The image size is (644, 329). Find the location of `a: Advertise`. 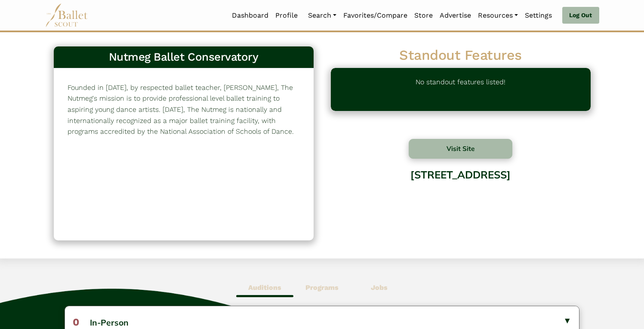

a: Advertise is located at coordinates (455, 15).